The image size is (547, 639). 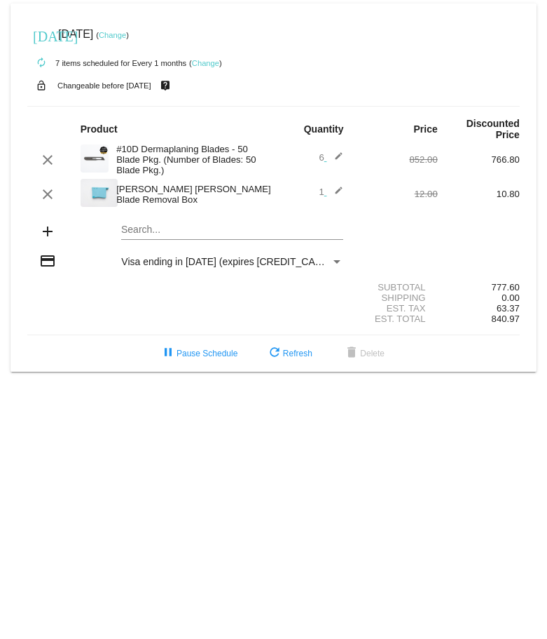 What do you see at coordinates (331, 157) in the screenshot?
I see `span: 6` at bounding box center [331, 157].